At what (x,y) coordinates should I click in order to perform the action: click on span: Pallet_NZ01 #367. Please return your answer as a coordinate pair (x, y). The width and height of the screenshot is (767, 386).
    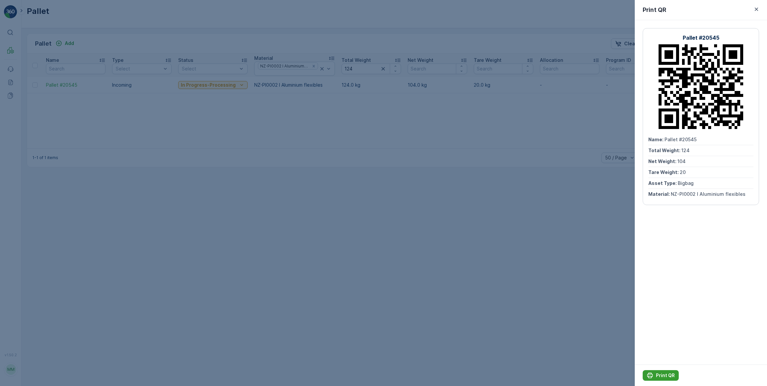
    Looking at the image, I should click on (42, 111).